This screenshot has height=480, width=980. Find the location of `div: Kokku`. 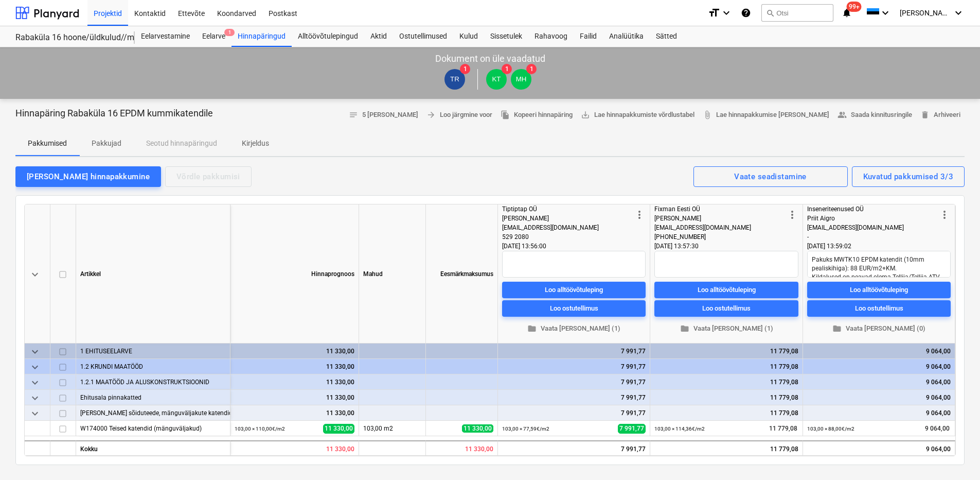

div: Kokku is located at coordinates (154, 448).